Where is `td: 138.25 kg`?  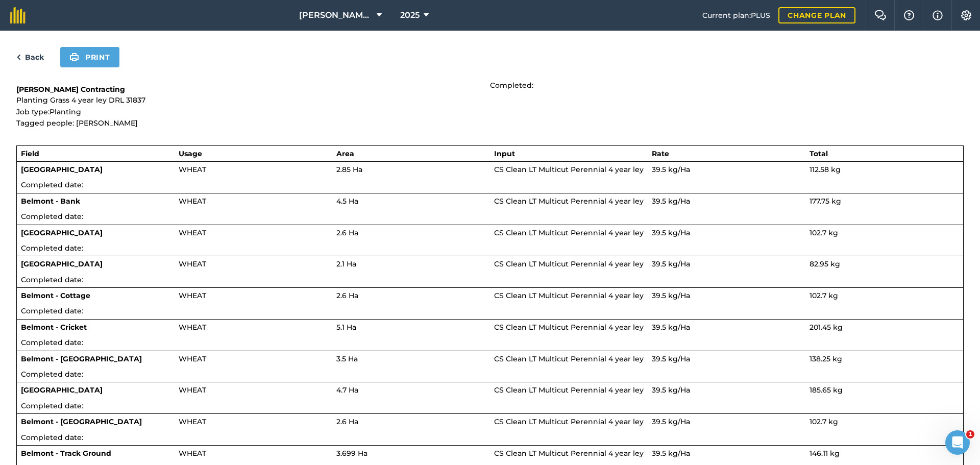 td: 138.25 kg is located at coordinates (884, 358).